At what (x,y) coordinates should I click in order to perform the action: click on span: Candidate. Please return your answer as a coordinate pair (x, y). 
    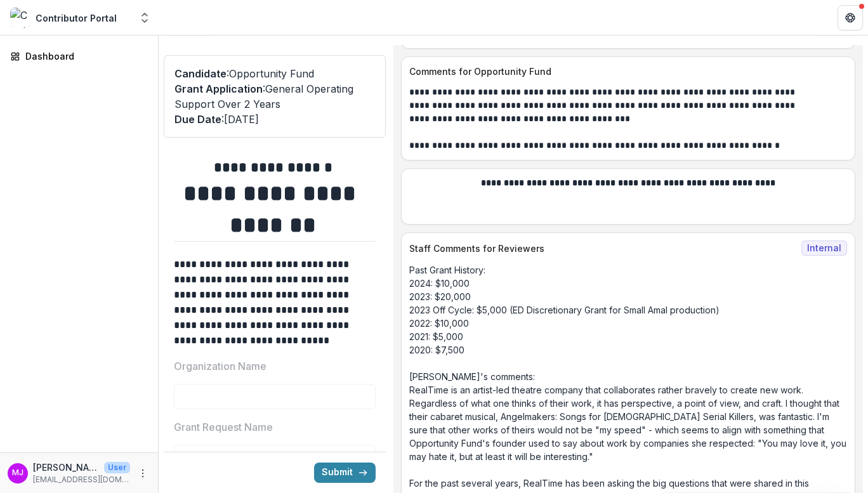
    Looking at the image, I should click on (201, 74).